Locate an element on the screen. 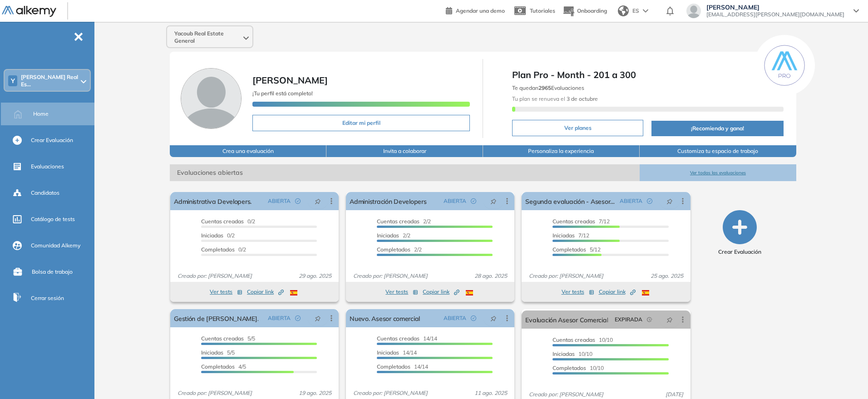 This screenshot has height=399, width=868. span: Evaluaciones is located at coordinates (47, 167).